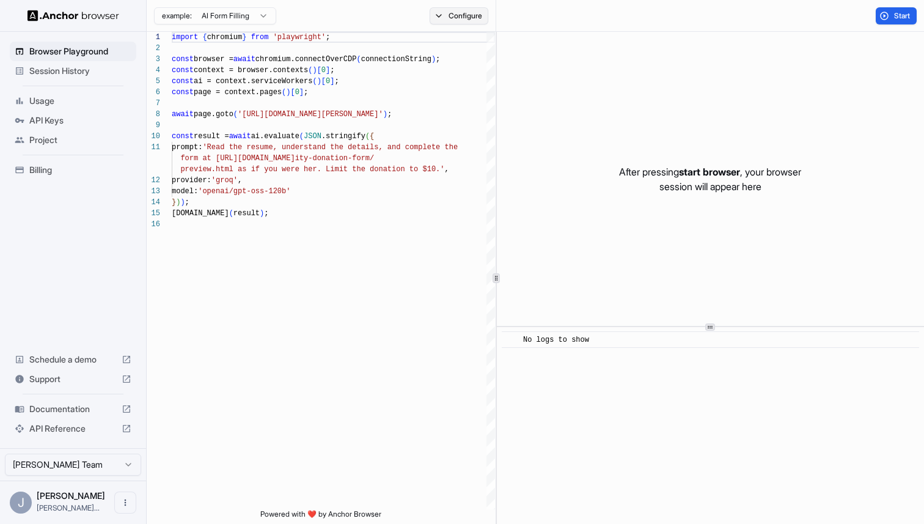  I want to click on span: connectionString, so click(396, 59).